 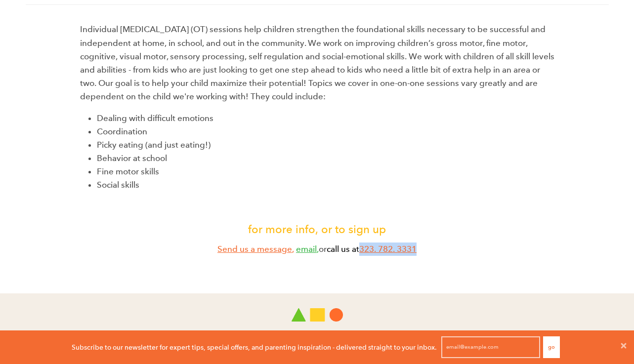 I want to click on img: Play 2 Progress logo, so click(x=317, y=314).